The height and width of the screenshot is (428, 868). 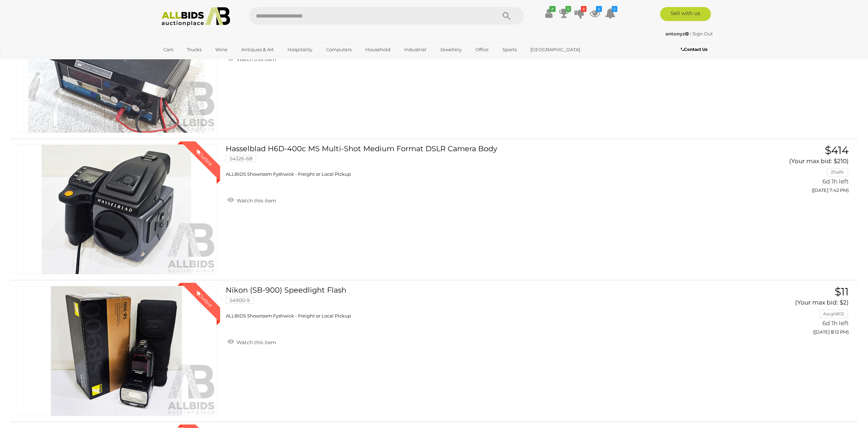 What do you see at coordinates (338, 50) in the screenshot?
I see `a: Computers` at bounding box center [338, 50].